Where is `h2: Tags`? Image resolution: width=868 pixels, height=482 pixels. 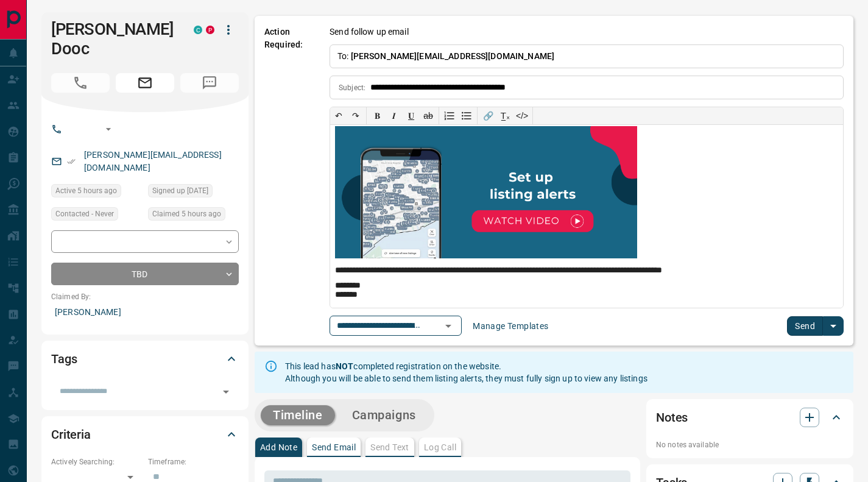 h2: Tags is located at coordinates (64, 359).